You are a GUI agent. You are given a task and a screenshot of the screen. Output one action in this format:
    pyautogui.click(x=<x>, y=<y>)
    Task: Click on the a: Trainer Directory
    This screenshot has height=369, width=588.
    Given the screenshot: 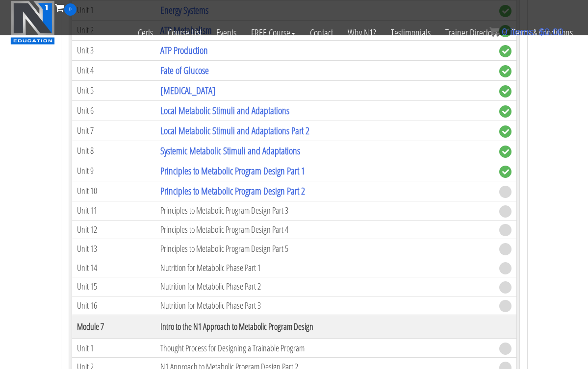 What is the action you would take?
    pyautogui.click(x=471, y=33)
    